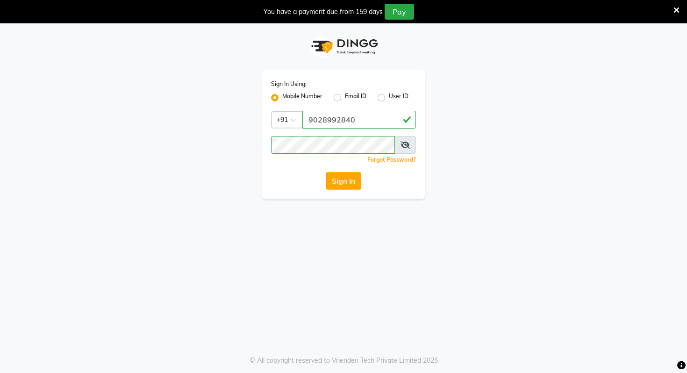  I want to click on label: Sign In Using:, so click(289, 84).